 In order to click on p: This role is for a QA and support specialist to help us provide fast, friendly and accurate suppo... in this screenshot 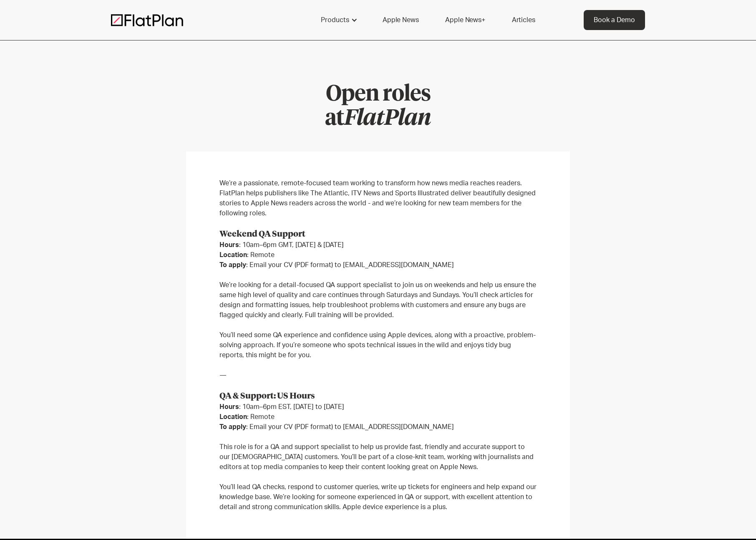, I will do `click(378, 457)`.